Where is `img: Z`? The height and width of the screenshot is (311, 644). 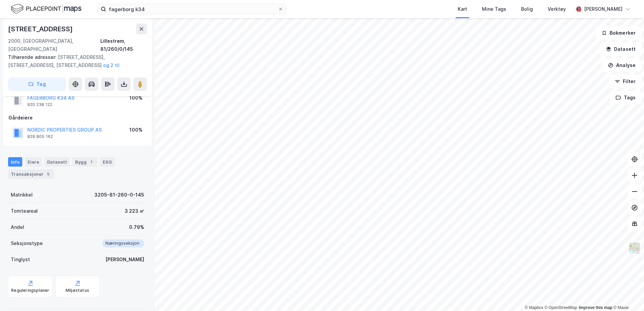
img: Z is located at coordinates (635, 248).